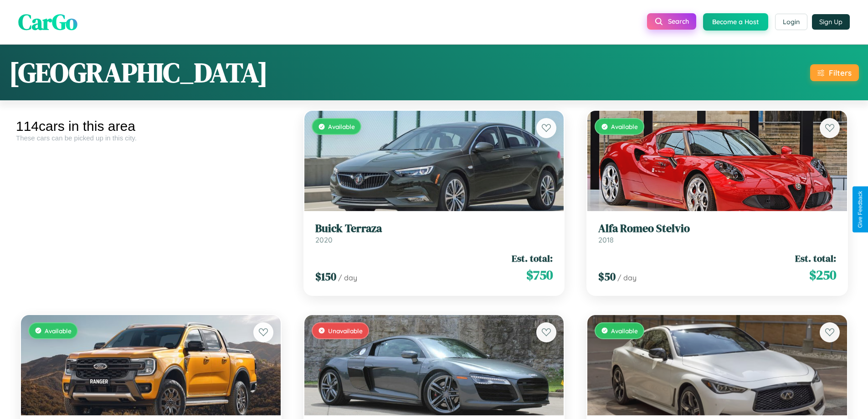 Image resolution: width=868 pixels, height=419 pixels. I want to click on button: Sign Up, so click(830, 22).